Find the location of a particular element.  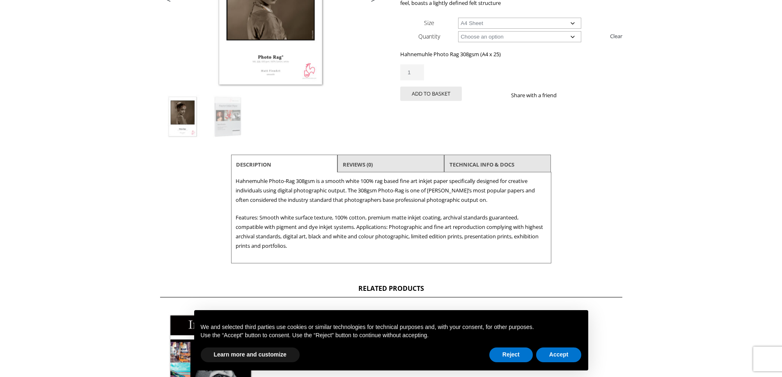

input: Product quantity is located at coordinates (412, 72).